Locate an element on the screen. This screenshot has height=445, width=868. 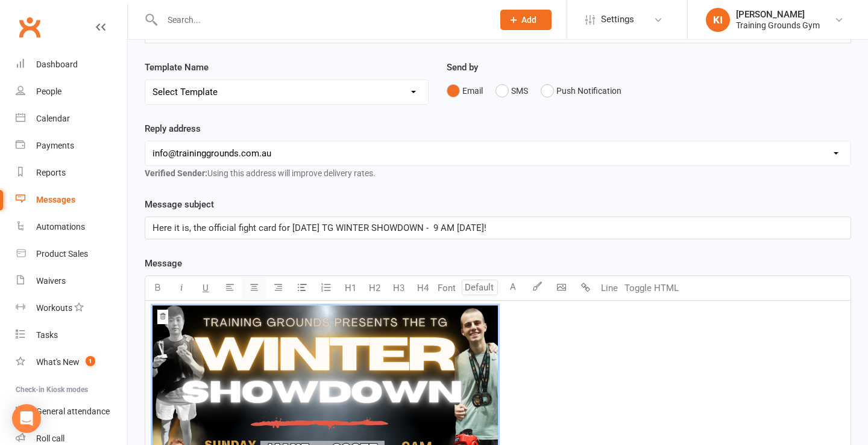
div: Roll call is located at coordinates (50, 438).